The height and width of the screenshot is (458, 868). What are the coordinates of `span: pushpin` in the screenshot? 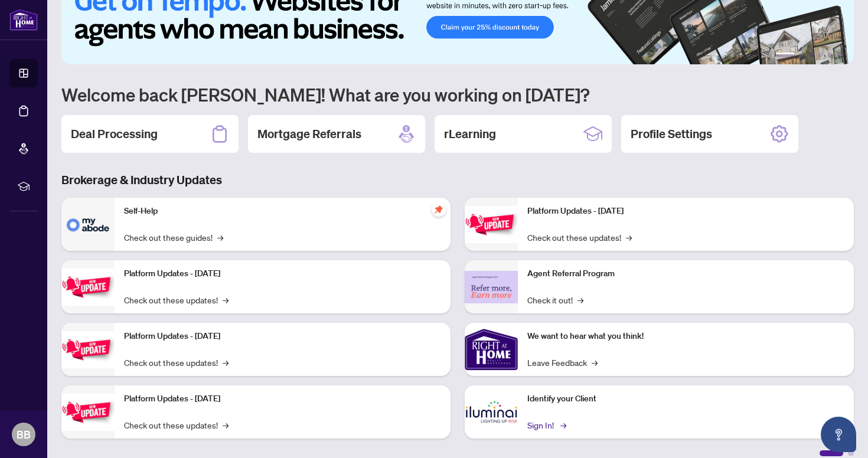 It's located at (439, 210).